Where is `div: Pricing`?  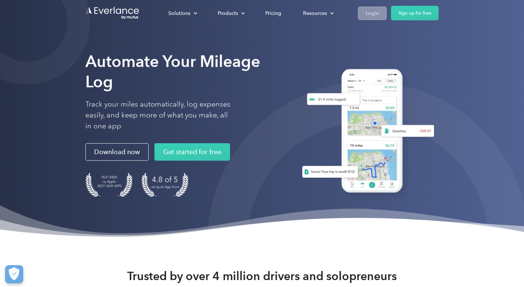 div: Pricing is located at coordinates (273, 13).